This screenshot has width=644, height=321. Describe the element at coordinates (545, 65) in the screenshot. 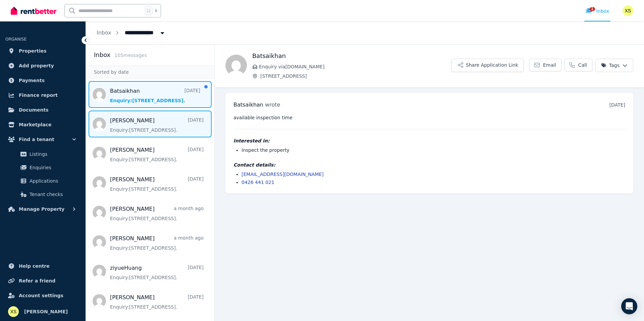

I see `a: Email` at that location.